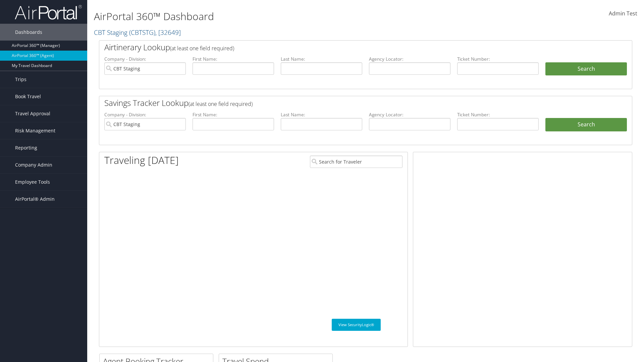  I want to click on span: AirPortal® Admin, so click(35, 199).